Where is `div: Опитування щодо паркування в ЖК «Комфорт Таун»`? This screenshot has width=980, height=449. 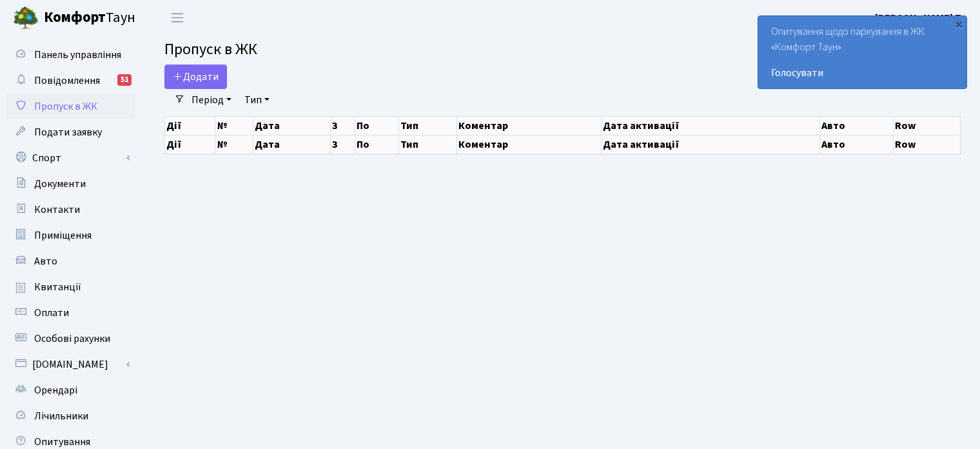
div: Опитування щодо паркування в ЖК «Комфорт Таун» is located at coordinates (862, 52).